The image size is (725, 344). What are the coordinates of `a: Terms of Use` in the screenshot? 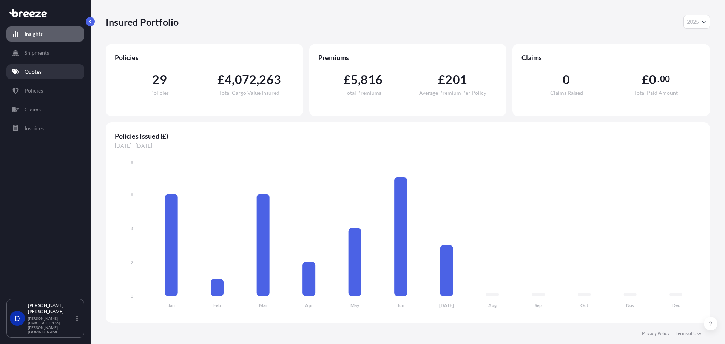 It's located at (688, 333).